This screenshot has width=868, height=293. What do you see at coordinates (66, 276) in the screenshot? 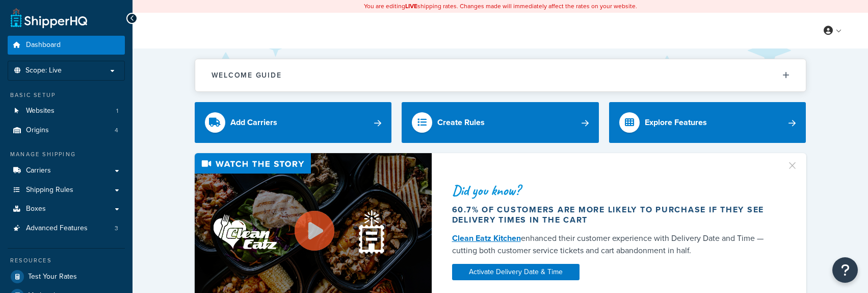
I see `a: Test Your Rates` at bounding box center [66, 276].